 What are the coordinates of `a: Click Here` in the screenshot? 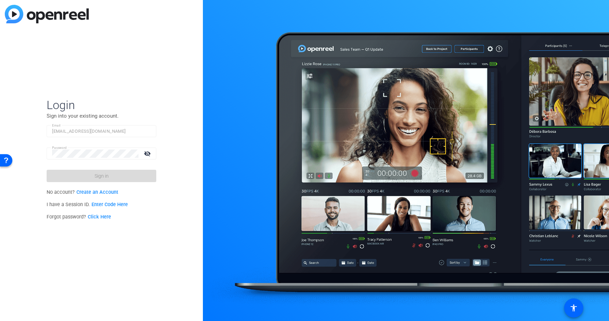 It's located at (99, 217).